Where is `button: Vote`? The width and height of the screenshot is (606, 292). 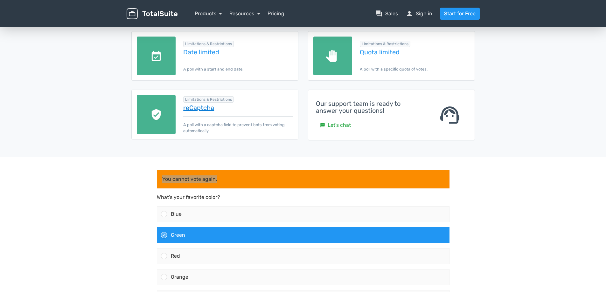
button: Vote is located at coordinates (439, 167).